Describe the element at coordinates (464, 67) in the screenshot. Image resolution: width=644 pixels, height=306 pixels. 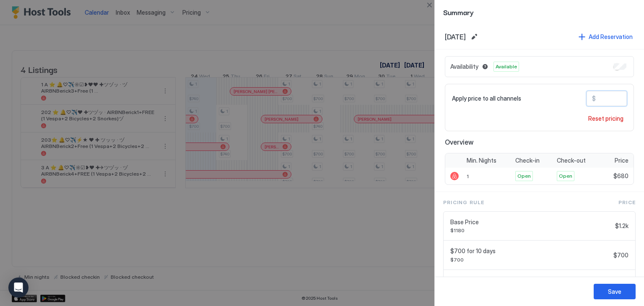
I see `span: Availability` at that location.